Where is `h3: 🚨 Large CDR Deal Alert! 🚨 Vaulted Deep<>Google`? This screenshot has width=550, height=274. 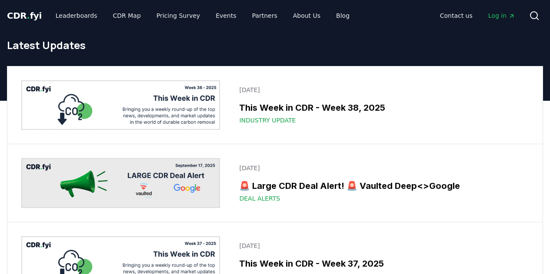 h3: 🚨 Large CDR Deal Alert! 🚨 Vaulted Deep<>Google is located at coordinates (381, 186).